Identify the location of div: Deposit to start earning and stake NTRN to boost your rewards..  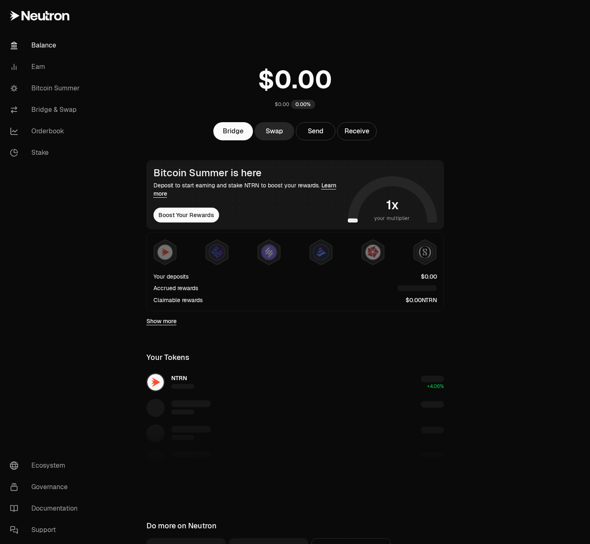
(249, 189).